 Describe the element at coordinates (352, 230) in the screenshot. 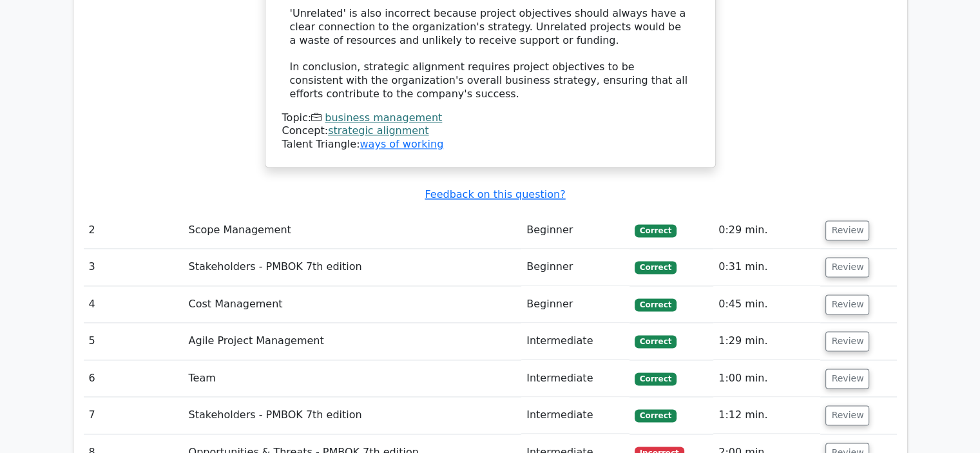

I see `td: Scope Management` at that location.